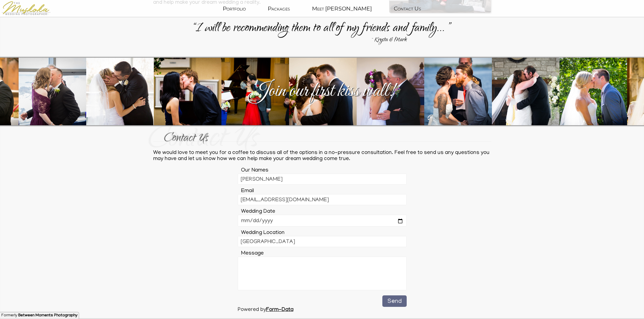 The width and height of the screenshot is (644, 319). What do you see at coordinates (390, 92) in the screenshot?
I see `img: IMG-0011.jpg` at bounding box center [390, 92].